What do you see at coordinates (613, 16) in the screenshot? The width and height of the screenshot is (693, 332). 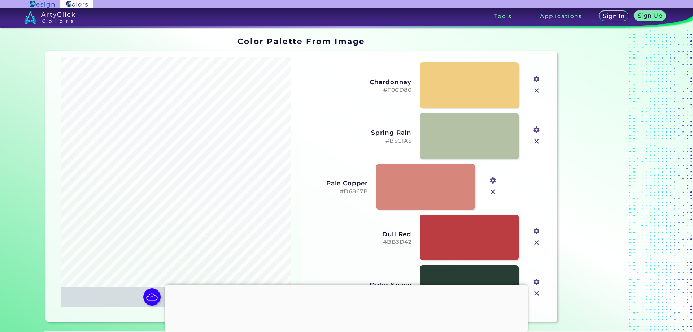 I see `h5: Sign In` at bounding box center [613, 16].